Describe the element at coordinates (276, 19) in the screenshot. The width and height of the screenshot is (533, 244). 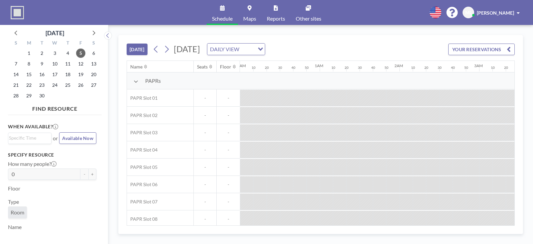
I see `span: Reports` at that location.